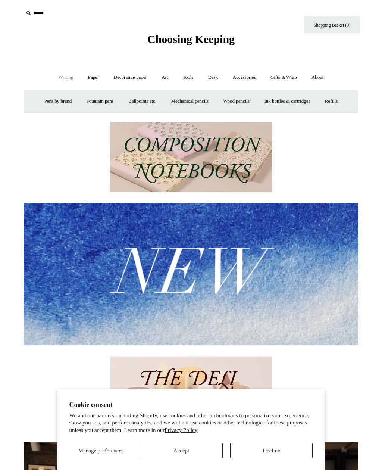  Describe the element at coordinates (191, 405) in the screenshot. I see `h2: Cookie consent` at that location.